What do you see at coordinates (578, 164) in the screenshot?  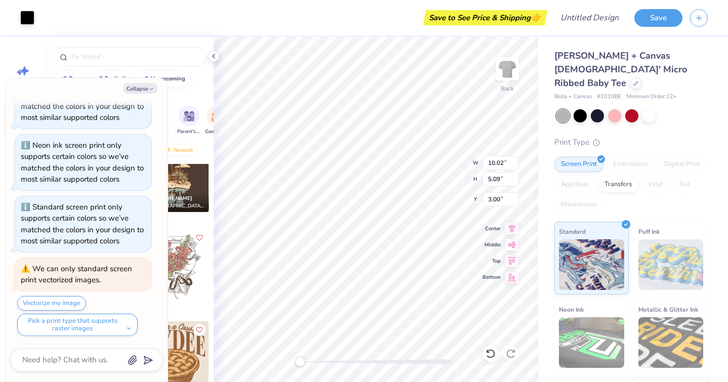 I see `div: Screen Print` at bounding box center [578, 164].